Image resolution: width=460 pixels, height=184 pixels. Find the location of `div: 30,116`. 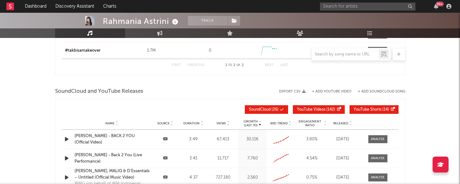

div: 30,116 is located at coordinates (253, 139).